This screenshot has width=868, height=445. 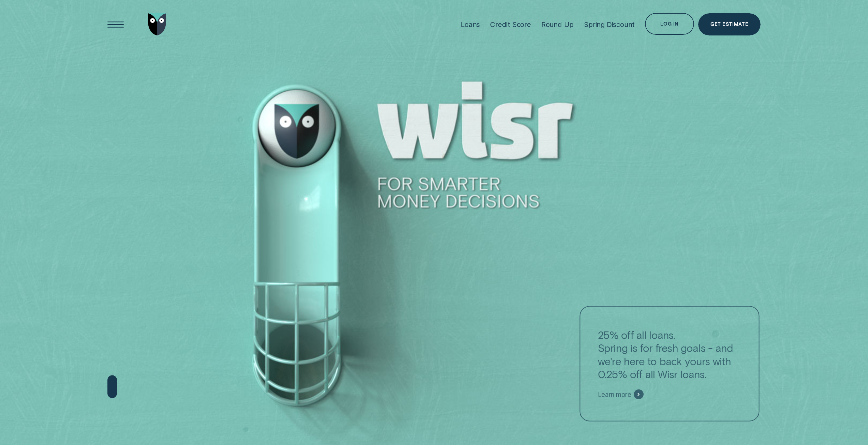 What do you see at coordinates (609, 24) in the screenshot?
I see `div: Spring Discount` at bounding box center [609, 24].